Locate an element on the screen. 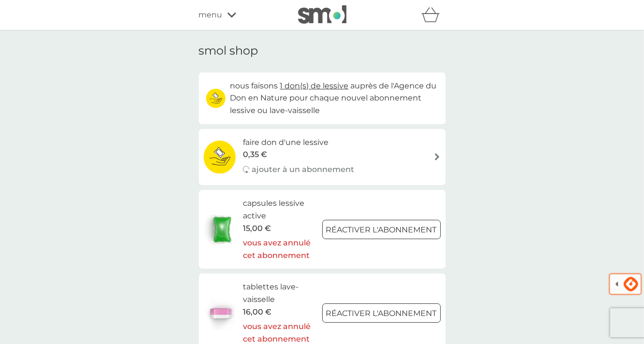 This screenshot has width=644, height=344. img: tablettes lave-vaisselle is located at coordinates (221, 313).